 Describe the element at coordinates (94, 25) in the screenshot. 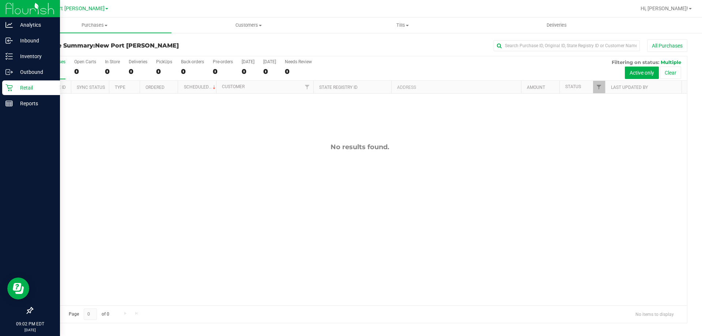

I see `span: Purchases` at that location.